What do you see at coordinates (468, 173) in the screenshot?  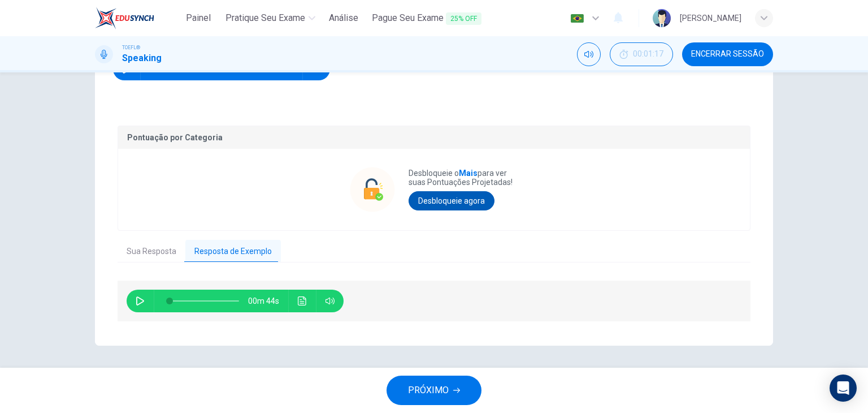 I see `strong: Mais` at bounding box center [468, 173].